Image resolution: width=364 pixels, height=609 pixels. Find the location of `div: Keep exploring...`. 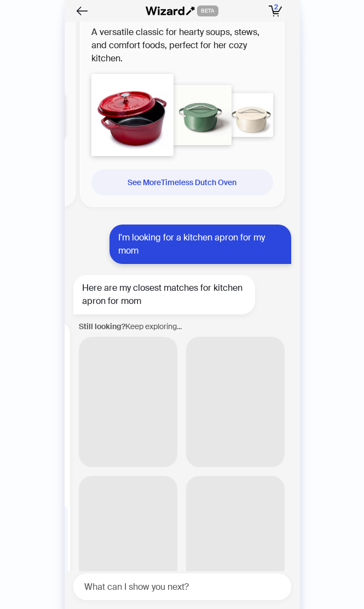

div: Keep exploring... is located at coordinates (182, 327).